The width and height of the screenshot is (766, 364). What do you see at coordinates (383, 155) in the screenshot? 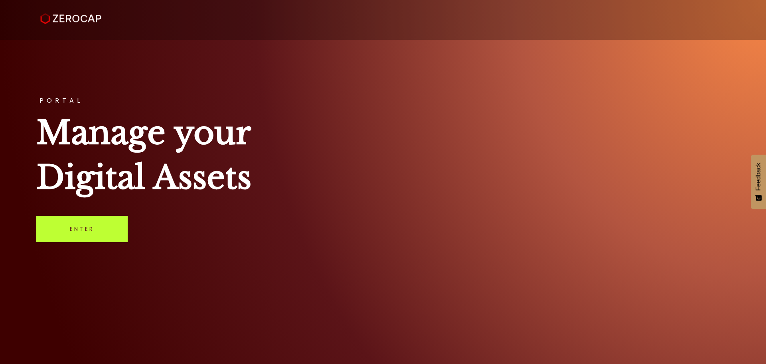
I see `h1: Manage your Digital Assets` at bounding box center [383, 155].